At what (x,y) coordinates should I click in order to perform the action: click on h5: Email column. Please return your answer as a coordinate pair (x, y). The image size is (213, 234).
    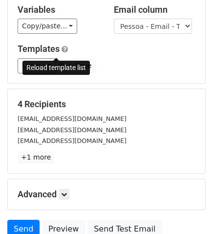
    Looking at the image, I should click on (154, 10).